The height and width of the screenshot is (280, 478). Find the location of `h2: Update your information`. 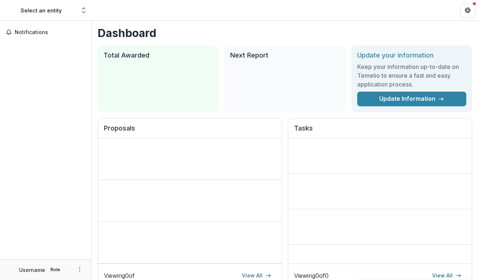

h2: Update your information is located at coordinates (412, 55).